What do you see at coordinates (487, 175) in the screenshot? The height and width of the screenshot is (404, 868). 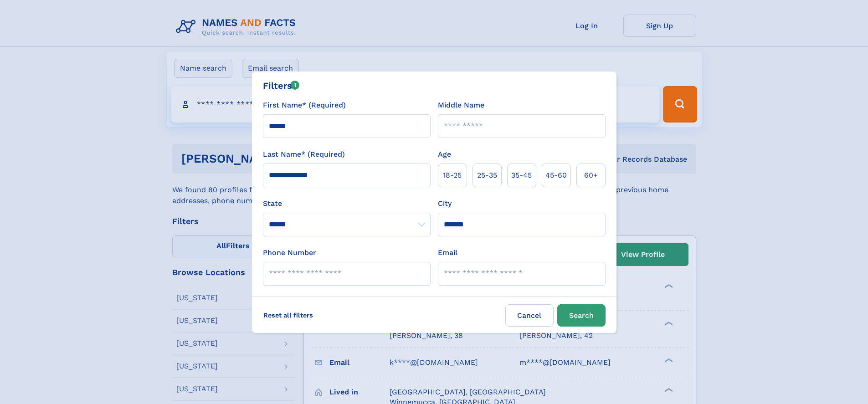 I see `span: 25‑35` at bounding box center [487, 175].